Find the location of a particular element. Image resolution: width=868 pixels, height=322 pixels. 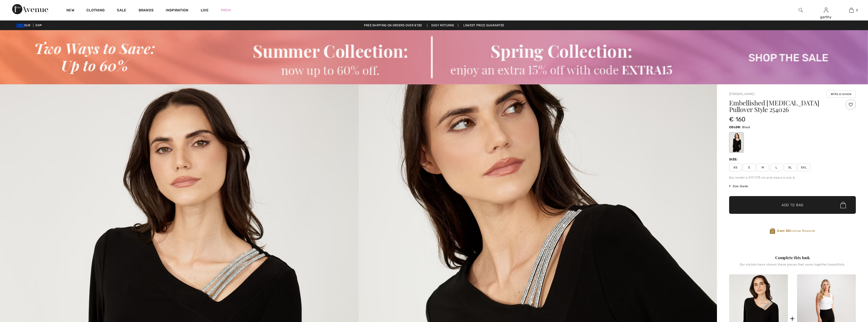

span: Avenue Rewards is located at coordinates (796, 231).